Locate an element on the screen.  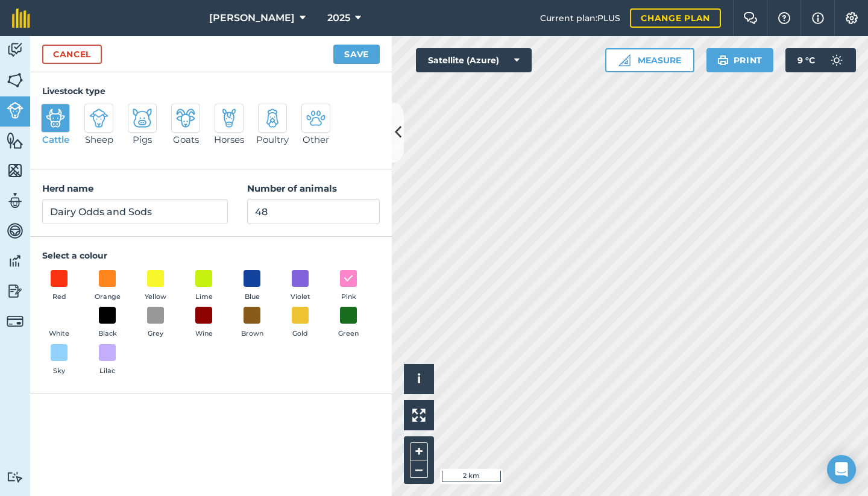
button: Violet is located at coordinates (300, 287).